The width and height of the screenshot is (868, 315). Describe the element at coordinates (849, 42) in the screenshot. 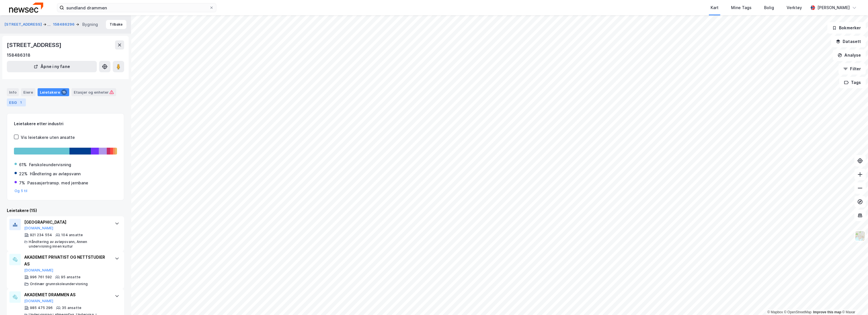

I see `button: Datasett` at that location.